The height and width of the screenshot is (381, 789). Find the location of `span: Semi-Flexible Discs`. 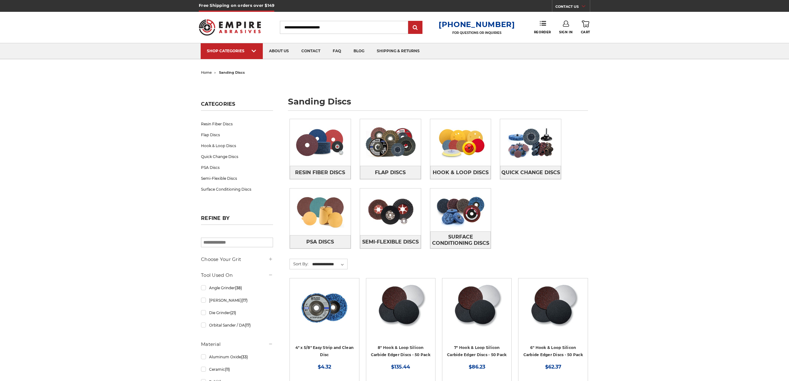

span: Semi-Flexible Discs is located at coordinates (391, 242).